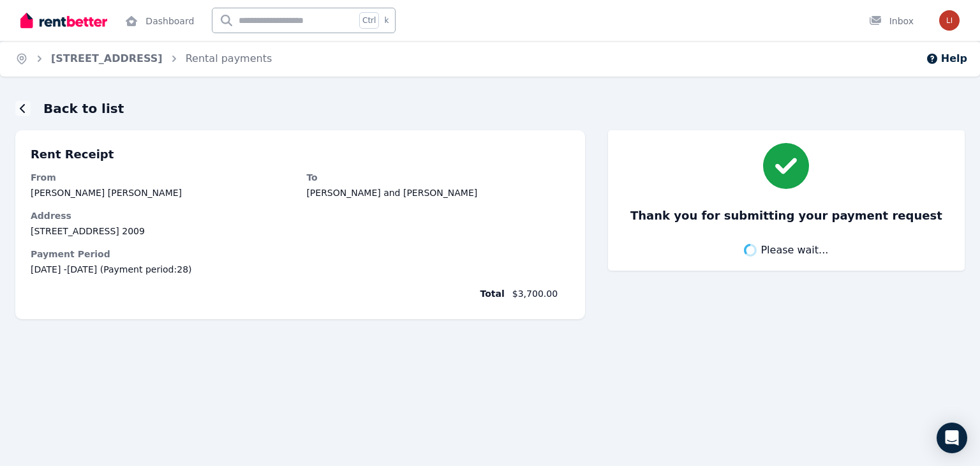 The image size is (980, 466). What do you see at coordinates (229, 58) in the screenshot?
I see `a: Rental payments` at bounding box center [229, 58].